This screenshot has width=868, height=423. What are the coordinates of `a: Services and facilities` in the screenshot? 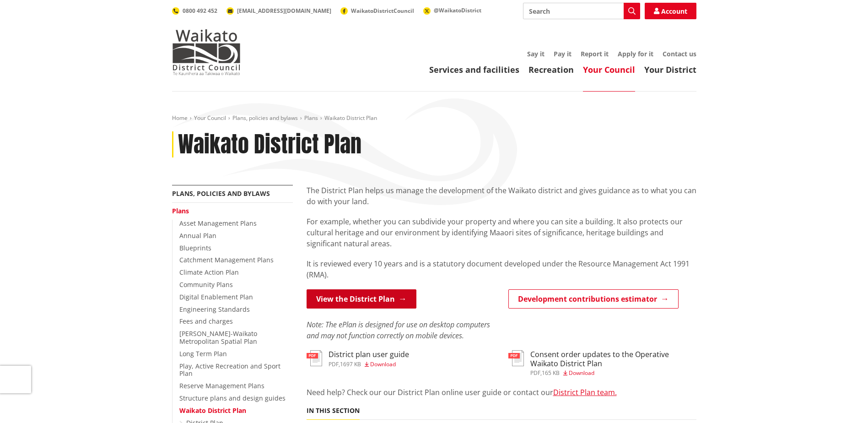 It's located at (474, 70).